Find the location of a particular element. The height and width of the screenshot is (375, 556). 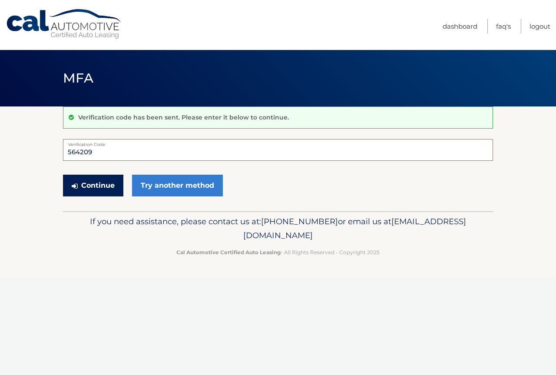

input: Verification Code is located at coordinates (278, 150).